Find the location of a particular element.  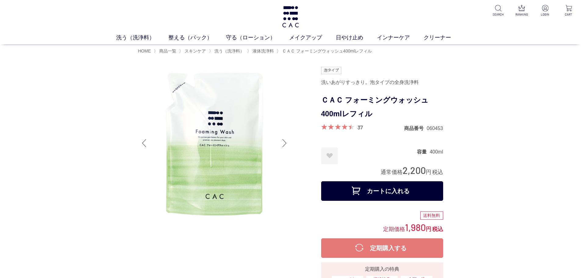

img: logo is located at coordinates (290, 17).